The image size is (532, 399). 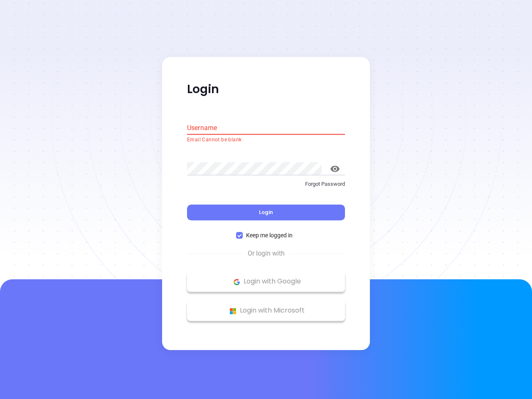 What do you see at coordinates (266, 282) in the screenshot?
I see `p: Login with Google` at bounding box center [266, 282].